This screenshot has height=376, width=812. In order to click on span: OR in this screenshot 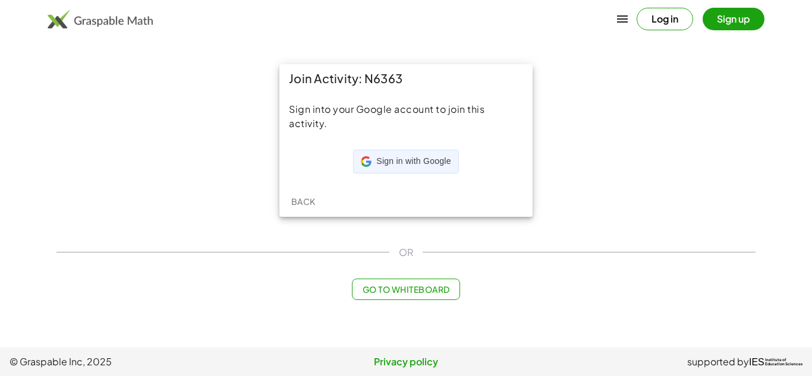, I will do `click(406, 253)`.